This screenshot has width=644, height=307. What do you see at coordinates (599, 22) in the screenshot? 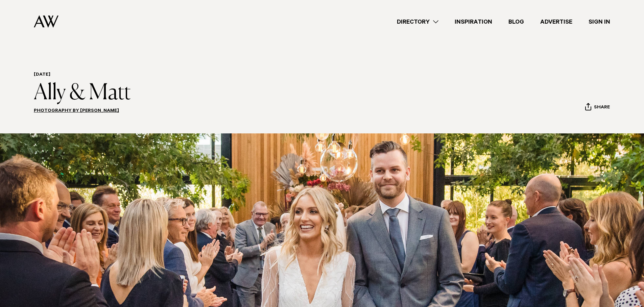
I see `a: Sign In` at bounding box center [599, 22].